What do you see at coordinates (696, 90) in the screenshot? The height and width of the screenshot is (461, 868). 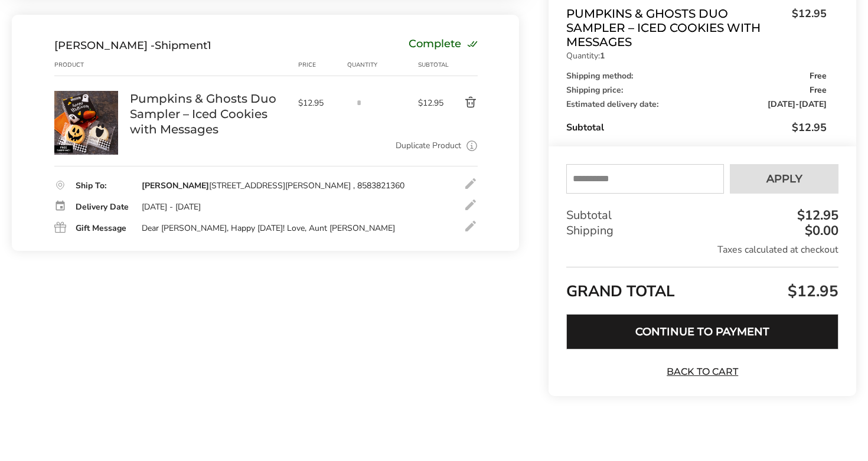 I see `div: Shipping price:` at bounding box center [696, 90].